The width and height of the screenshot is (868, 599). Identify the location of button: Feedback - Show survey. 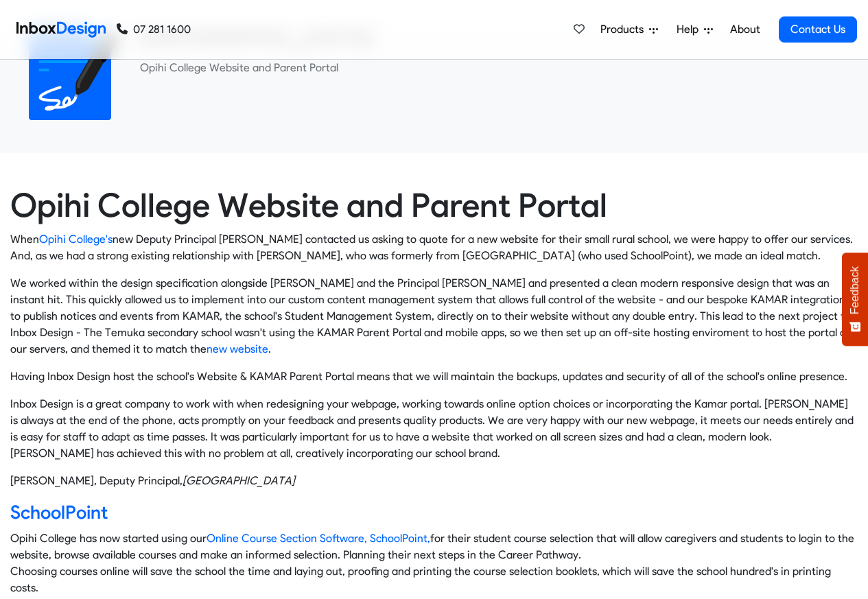
(855, 299).